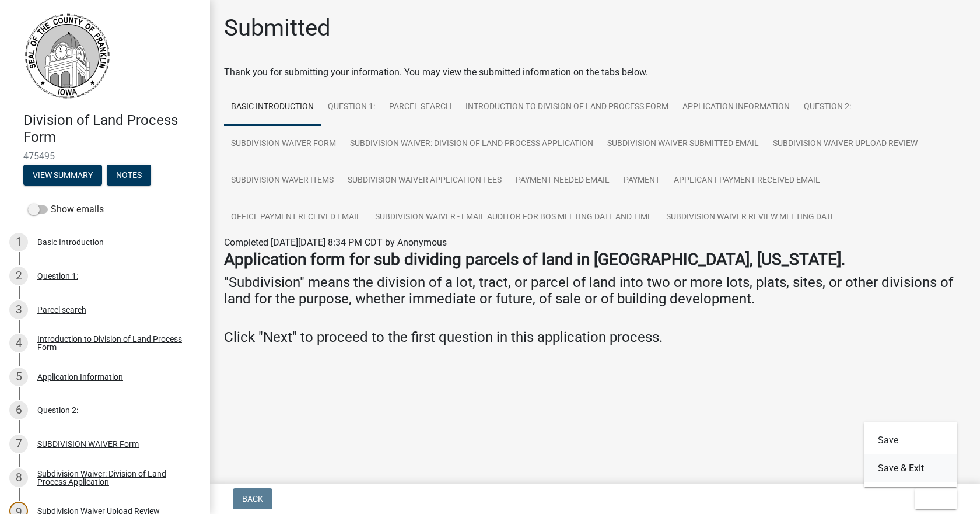 The image size is (980, 514). What do you see at coordinates (845, 144) in the screenshot?
I see `a: Subdivision Waiver Upload Review` at bounding box center [845, 144].